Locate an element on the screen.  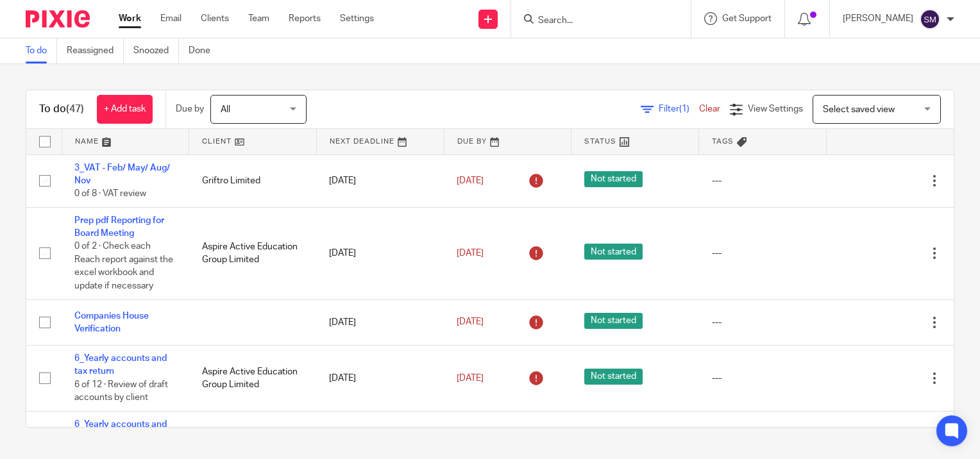
a: Work is located at coordinates (129, 18).